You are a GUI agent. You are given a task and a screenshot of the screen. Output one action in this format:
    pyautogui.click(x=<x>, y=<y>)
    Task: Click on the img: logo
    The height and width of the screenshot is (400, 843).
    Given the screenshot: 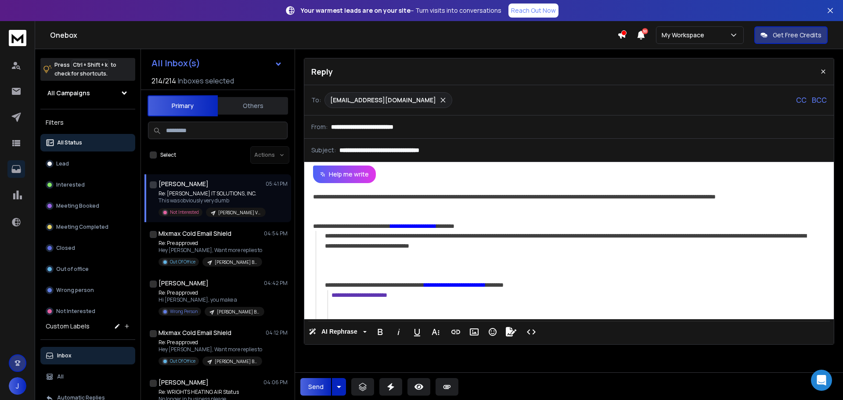 What is the action you would take?
    pyautogui.click(x=18, y=38)
    